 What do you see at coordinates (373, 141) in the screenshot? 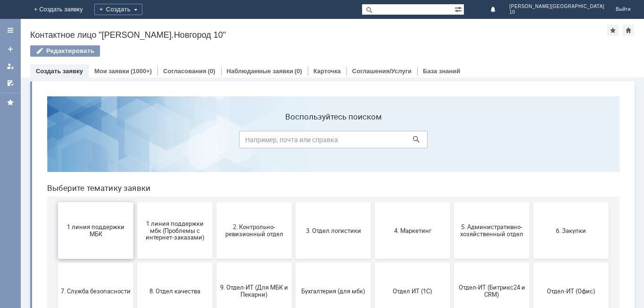
I see `button: 4. Маркетинг` at bounding box center [373, 141].